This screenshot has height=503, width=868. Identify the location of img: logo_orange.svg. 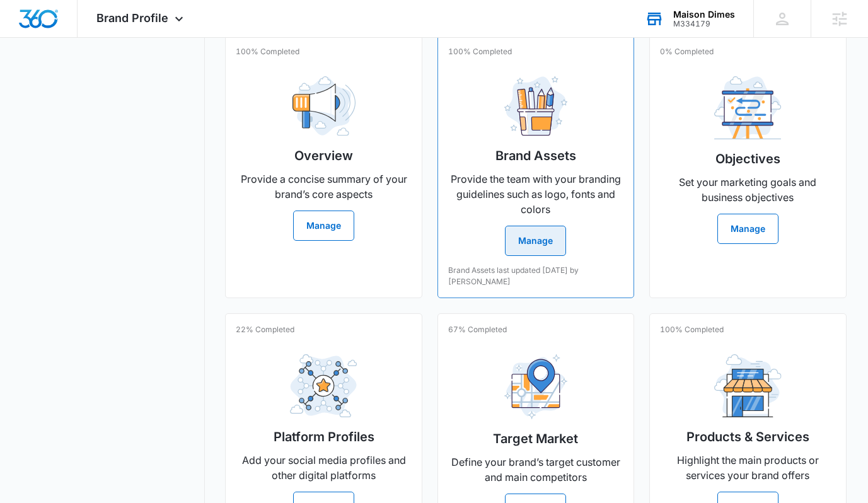
(25, 25).